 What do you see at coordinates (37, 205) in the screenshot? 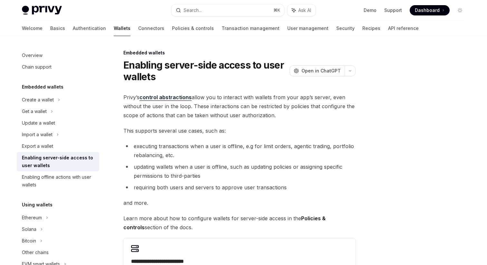
I see `h5: Using wallets` at bounding box center [37, 205].